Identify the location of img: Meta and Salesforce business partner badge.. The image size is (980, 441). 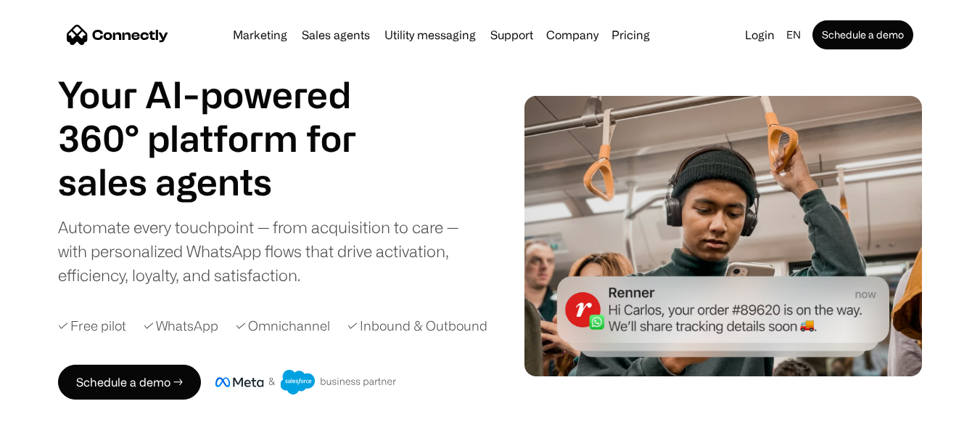
(306, 382).